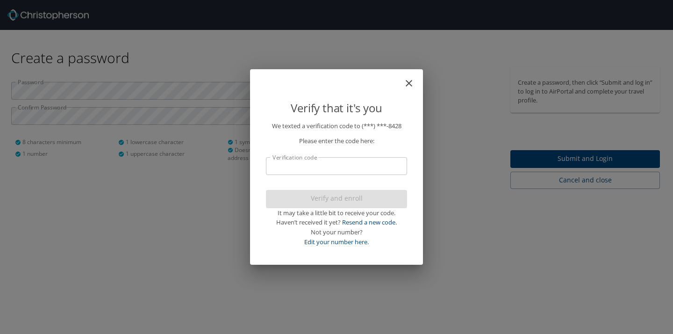 The width and height of the screenshot is (673, 334). Describe the element at coordinates (337, 141) in the screenshot. I see `p: Please enter the code here:` at that location.